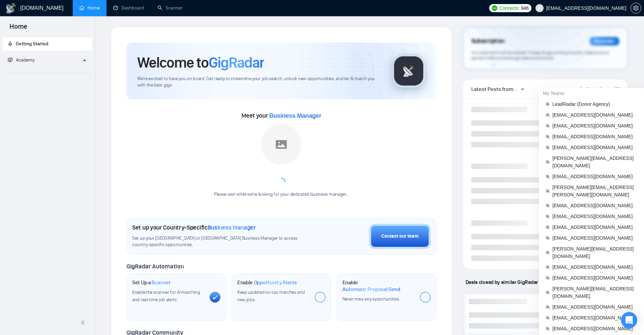 Image resolution: width=644 pixels, height=335 pixels. What do you see at coordinates (259, 82) in the screenshot?
I see `span: We're excited to have you on board. Get ready to streamline your job search, unlock new opportuni...` at bounding box center [259, 82].